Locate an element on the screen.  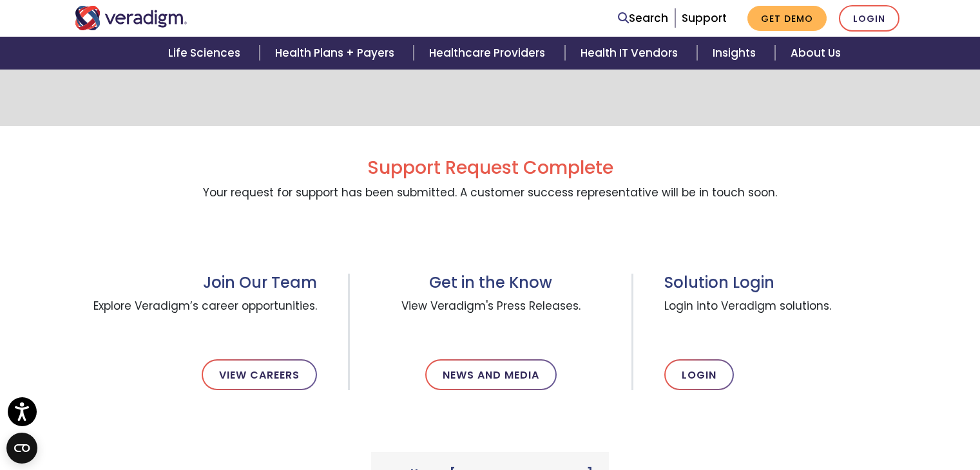
a: Support is located at coordinates (705, 18).